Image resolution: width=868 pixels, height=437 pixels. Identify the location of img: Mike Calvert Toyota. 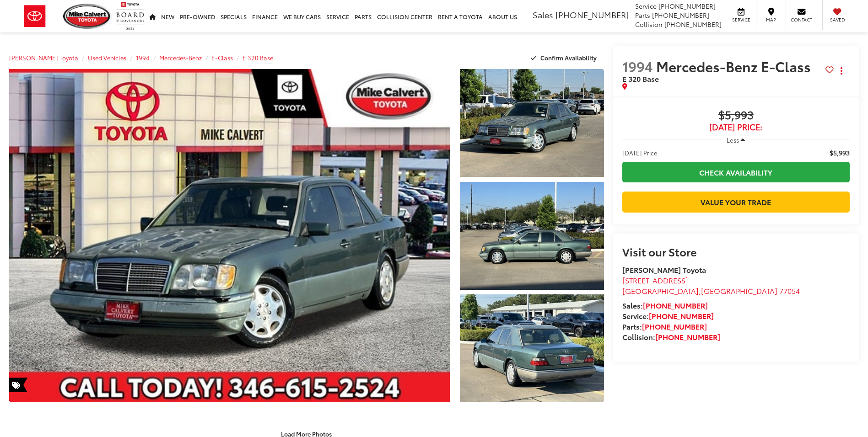
(87, 16).